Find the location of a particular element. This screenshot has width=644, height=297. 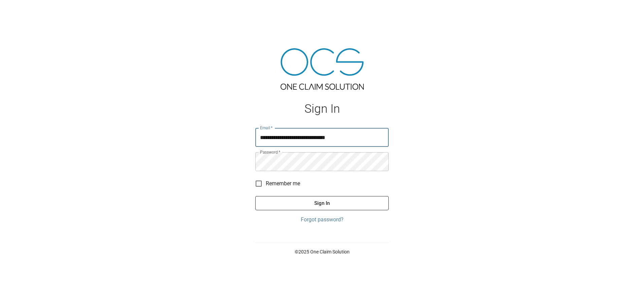

label: Password is located at coordinates (270, 152).